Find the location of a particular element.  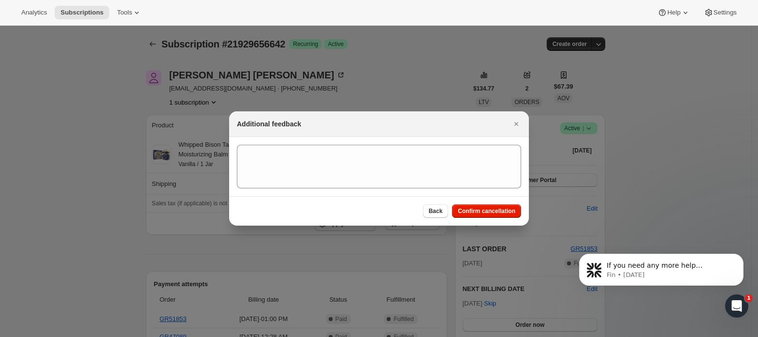

button: Tools is located at coordinates (129, 13).